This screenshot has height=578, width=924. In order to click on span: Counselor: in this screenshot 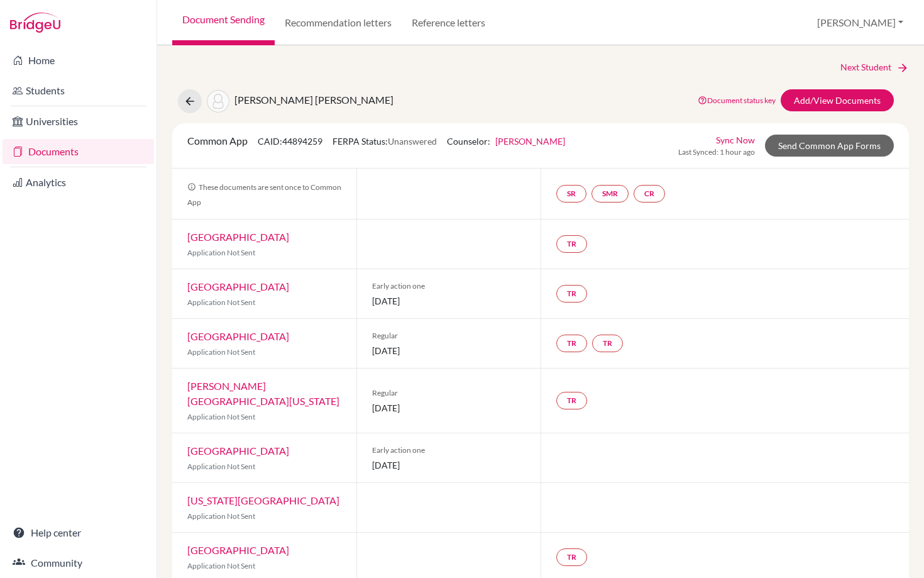, I will do `click(506, 141)`.